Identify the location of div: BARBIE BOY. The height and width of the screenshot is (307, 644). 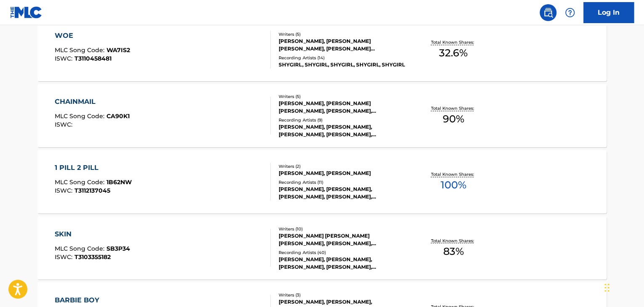
(93, 300).